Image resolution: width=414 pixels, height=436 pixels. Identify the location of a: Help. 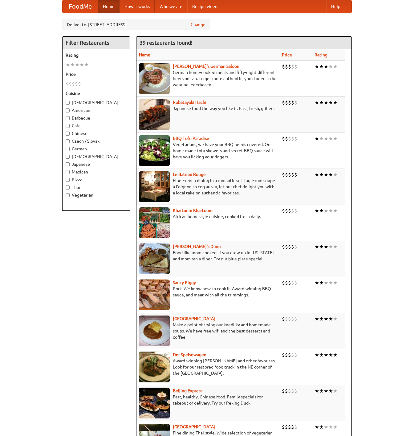
(336, 6).